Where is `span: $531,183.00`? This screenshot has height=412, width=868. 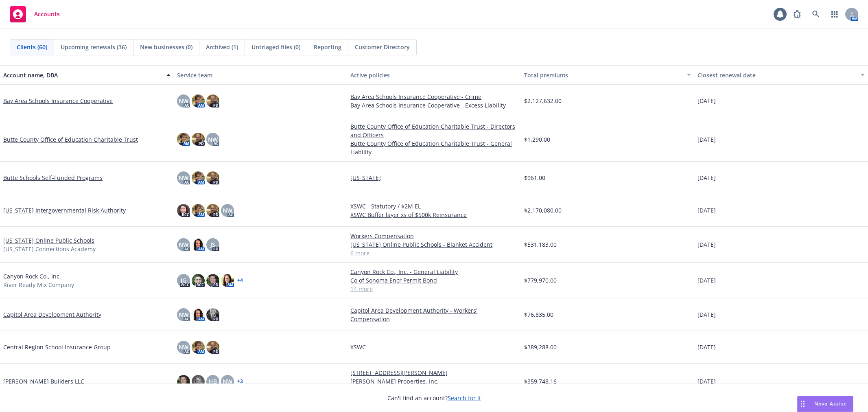 span: $531,183.00 is located at coordinates (540, 244).